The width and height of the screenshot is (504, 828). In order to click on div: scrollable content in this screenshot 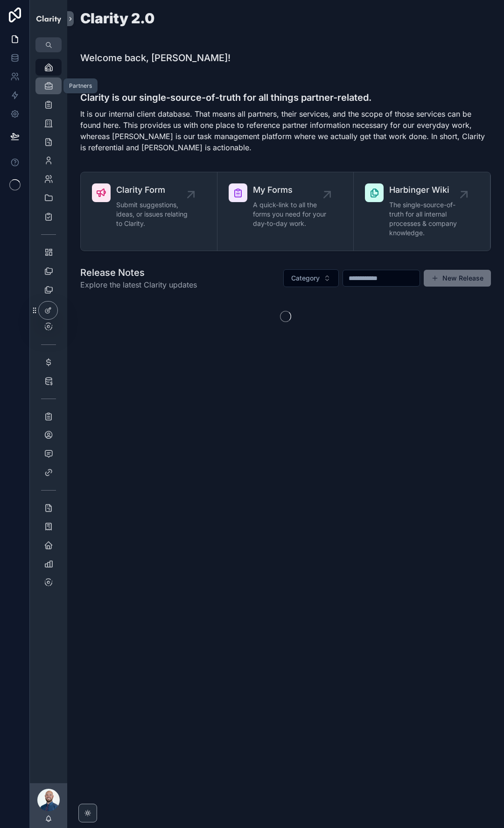, I will do `click(48, 328)`.